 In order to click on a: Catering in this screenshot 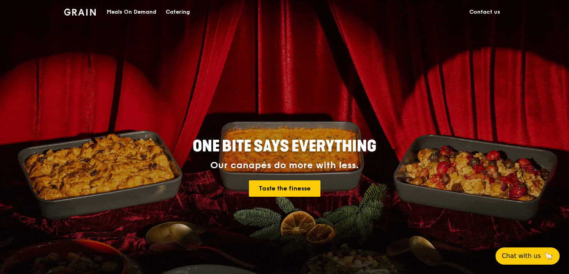, I will do `click(178, 12)`.